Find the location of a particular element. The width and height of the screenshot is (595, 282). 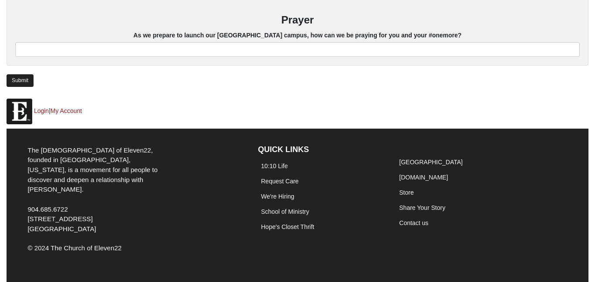

a: Request Care is located at coordinates (279, 182).